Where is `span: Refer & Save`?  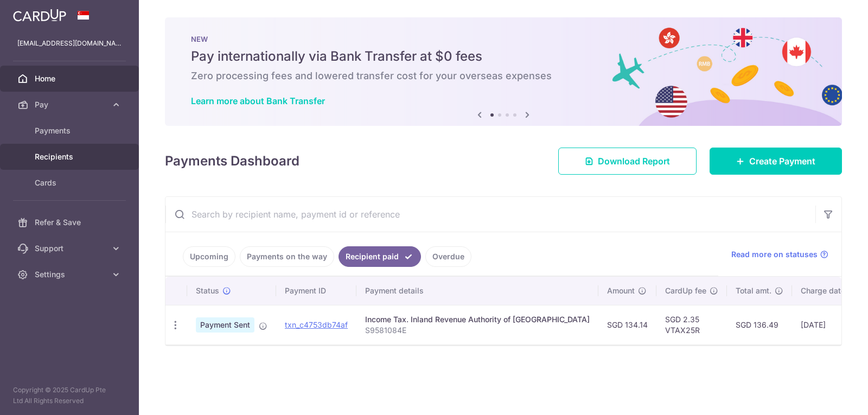
span: Refer & Save is located at coordinates (71, 222).